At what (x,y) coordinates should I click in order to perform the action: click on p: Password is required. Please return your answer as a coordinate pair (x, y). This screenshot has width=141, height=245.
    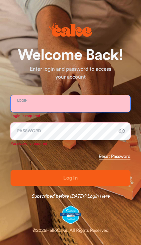
    Looking at the image, I should click on (70, 144).